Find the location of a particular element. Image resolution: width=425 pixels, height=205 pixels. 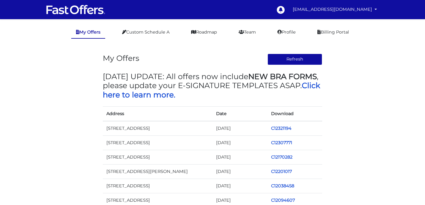

a: C12170282 is located at coordinates (281, 157).